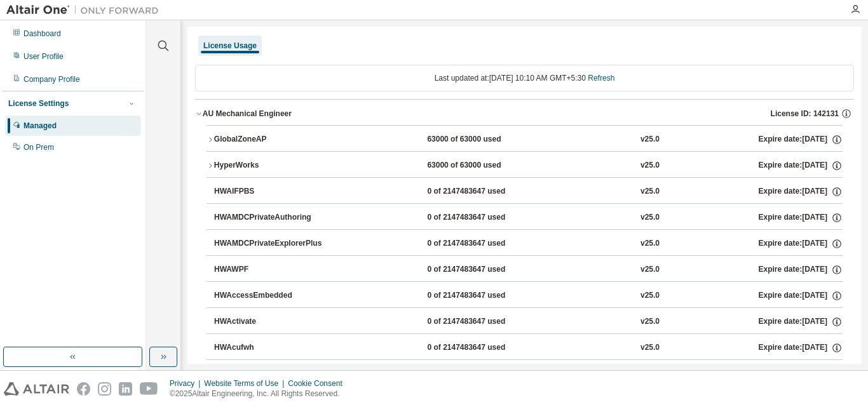 The image size is (868, 407). Describe the element at coordinates (40, 126) in the screenshot. I see `div: Managed` at that location.